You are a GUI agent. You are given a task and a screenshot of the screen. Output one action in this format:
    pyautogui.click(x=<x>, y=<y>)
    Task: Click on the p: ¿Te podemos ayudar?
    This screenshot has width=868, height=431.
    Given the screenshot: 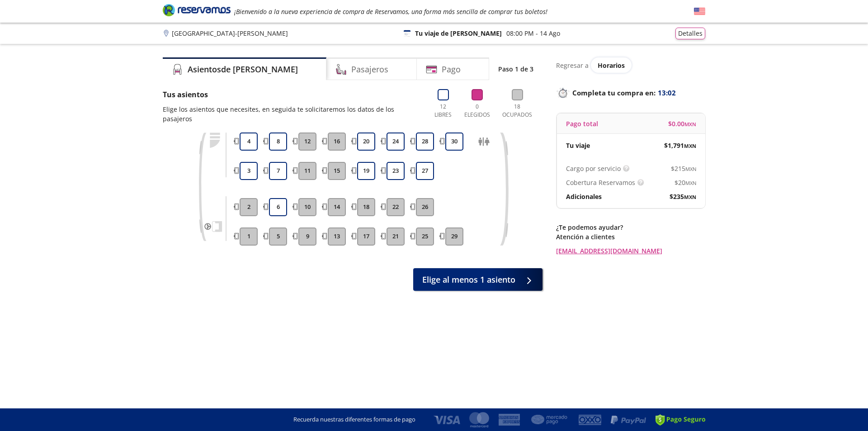 What is the action you would take?
    pyautogui.click(x=631, y=227)
    